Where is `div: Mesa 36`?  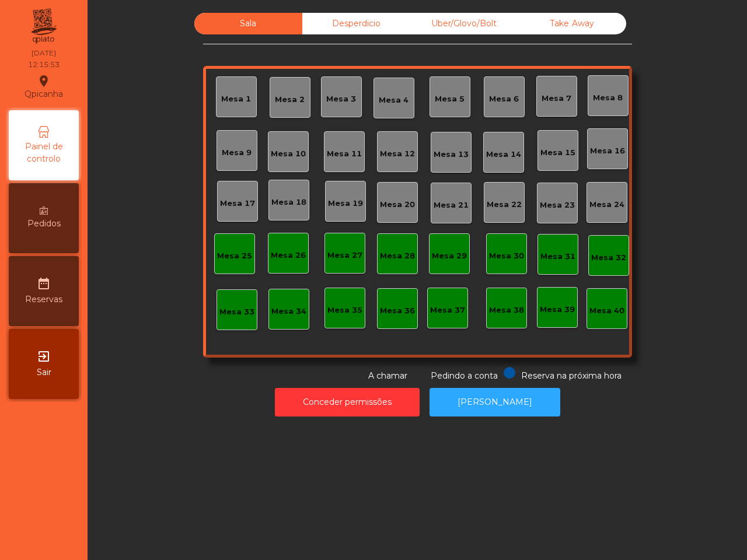 div: Mesa 36 is located at coordinates (397, 311).